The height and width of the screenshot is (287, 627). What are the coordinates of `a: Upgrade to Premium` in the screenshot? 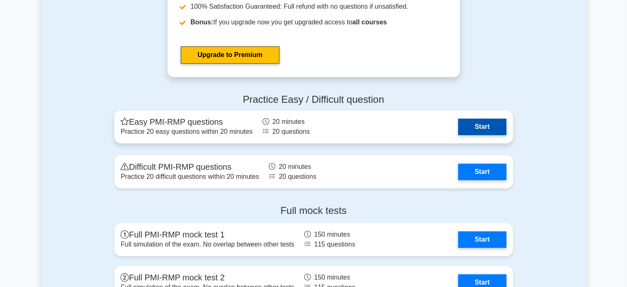 It's located at (230, 55).